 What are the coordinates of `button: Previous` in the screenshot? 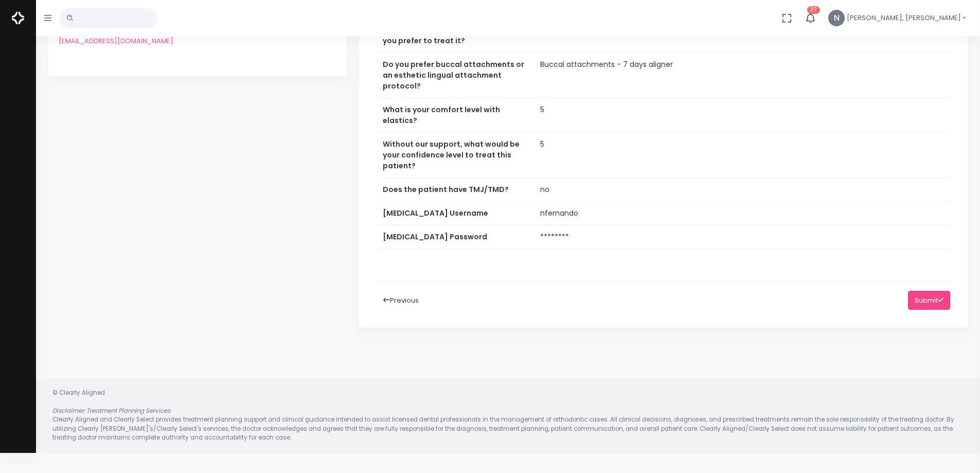 It's located at (401, 300).